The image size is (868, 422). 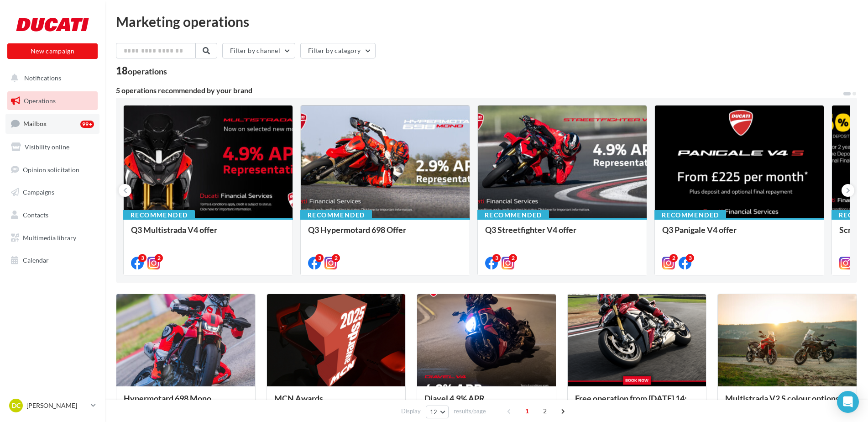 I want to click on span: Opinion solicitation, so click(x=51, y=169).